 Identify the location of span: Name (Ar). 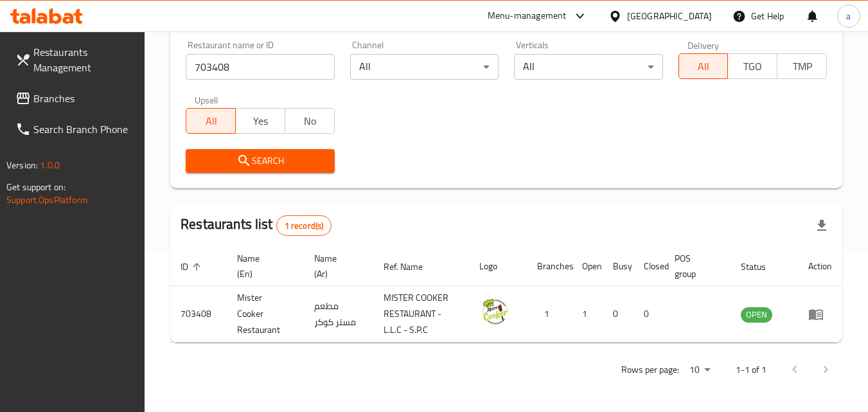
(336, 266).